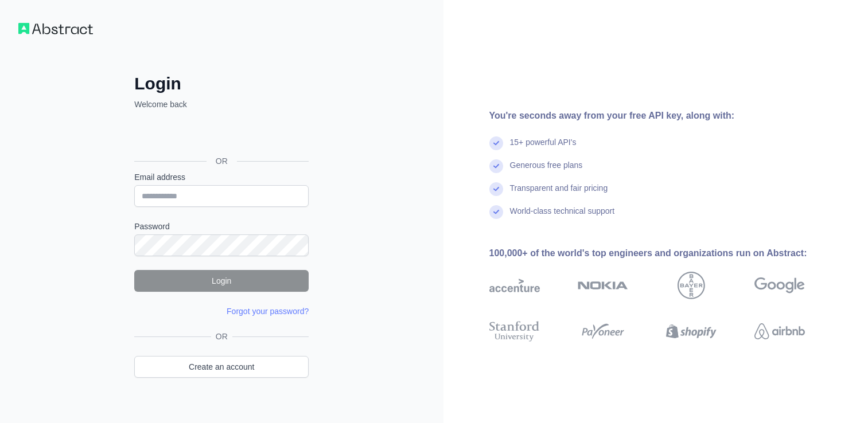 Image resolution: width=868 pixels, height=423 pixels. Describe the element at coordinates (603, 332) in the screenshot. I see `img: payoneer` at that location.